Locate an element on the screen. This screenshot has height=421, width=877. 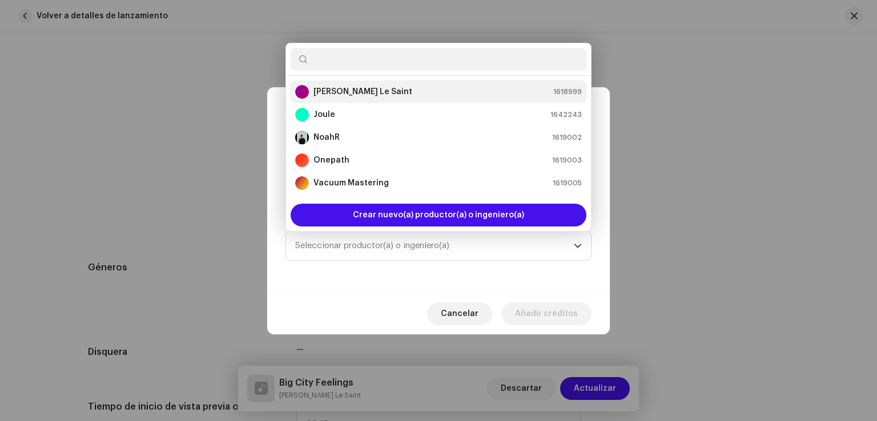
span: 1642243 is located at coordinates (566, 115).